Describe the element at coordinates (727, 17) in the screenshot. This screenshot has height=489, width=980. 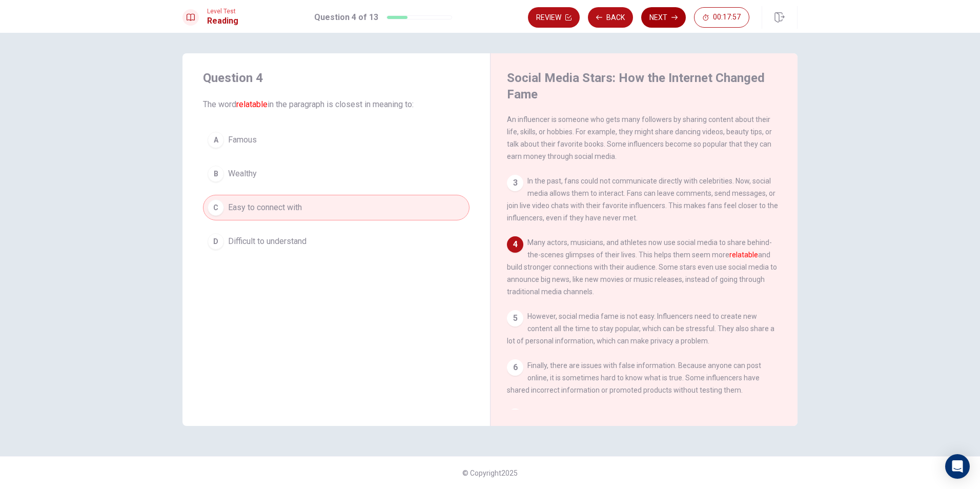
I see `span: 00:17:57` at that location.